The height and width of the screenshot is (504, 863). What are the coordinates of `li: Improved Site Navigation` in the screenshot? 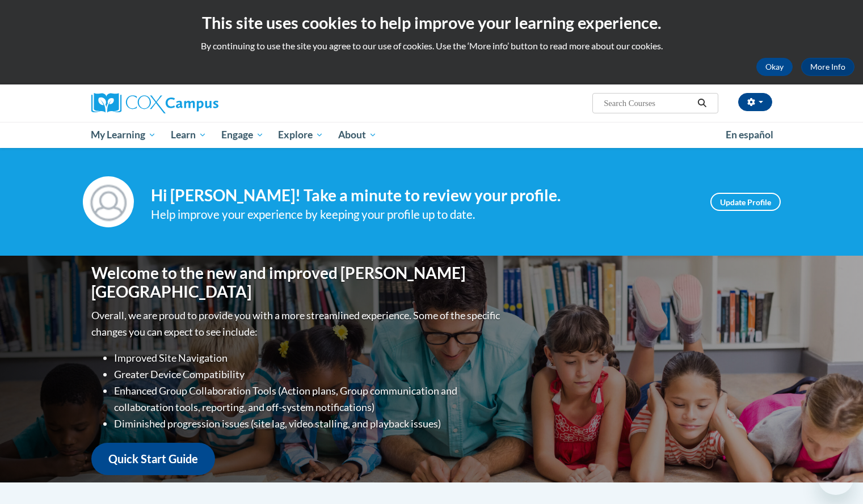 It's located at (308, 358).